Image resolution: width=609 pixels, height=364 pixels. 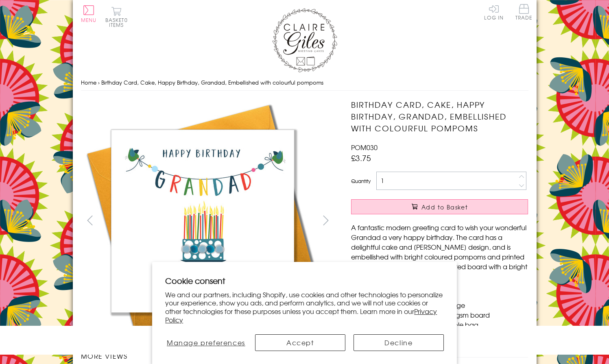 I want to click on label: Quantity, so click(x=361, y=181).